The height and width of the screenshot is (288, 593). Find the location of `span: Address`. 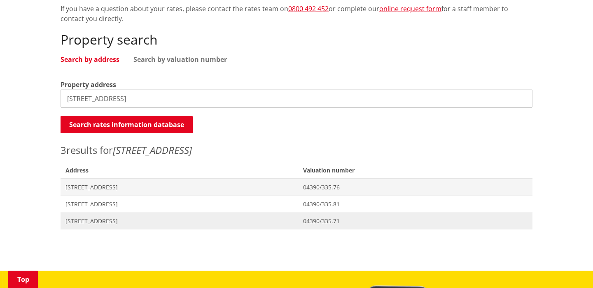

span: Address is located at coordinates (179, 170).